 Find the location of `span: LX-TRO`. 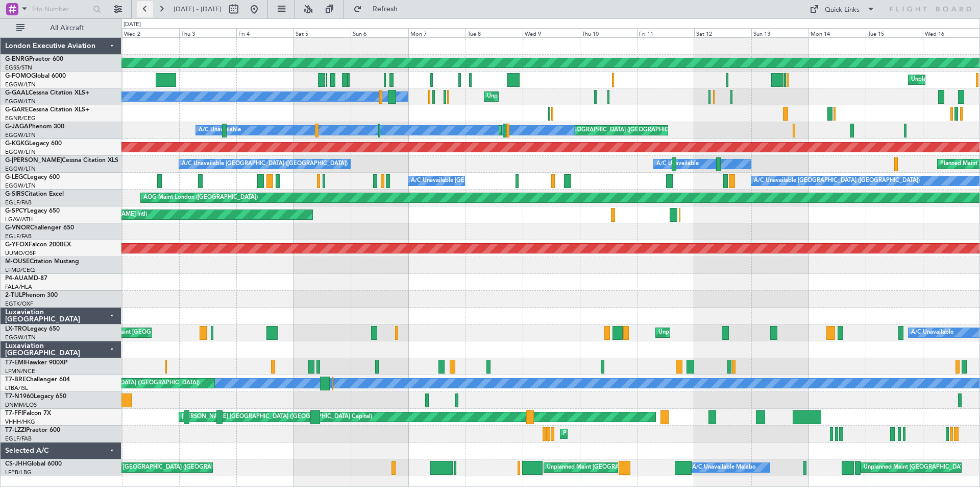

span: LX-TRO is located at coordinates (16, 329).